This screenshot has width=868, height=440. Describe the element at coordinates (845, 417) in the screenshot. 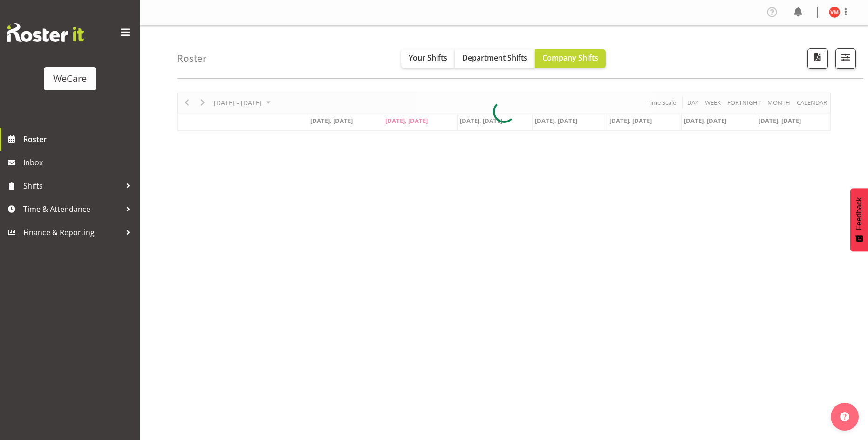

I see `img: help-xxl-2.png` at that location.